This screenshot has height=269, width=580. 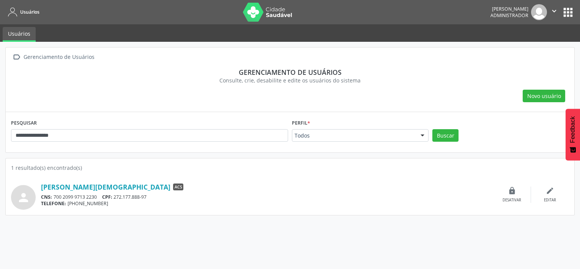 What do you see at coordinates (54, 203) in the screenshot?
I see `span: TELEFONE:` at bounding box center [54, 203].